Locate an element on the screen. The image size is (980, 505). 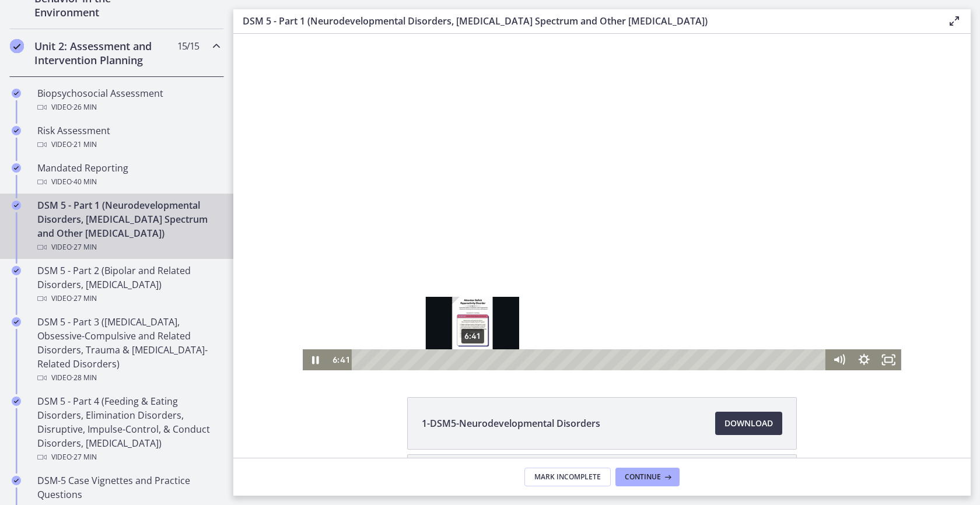
span: · 26 min is located at coordinates (84, 108).